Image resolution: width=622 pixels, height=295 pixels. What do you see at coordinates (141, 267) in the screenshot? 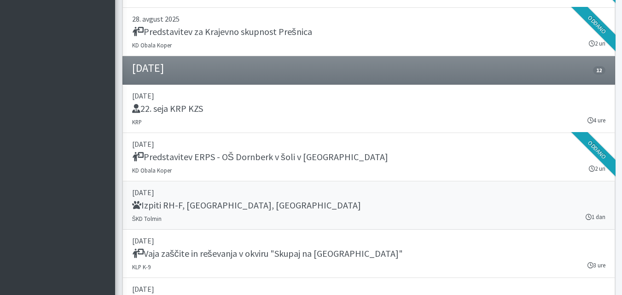
I see `small: KLP K-9` at bounding box center [141, 267].